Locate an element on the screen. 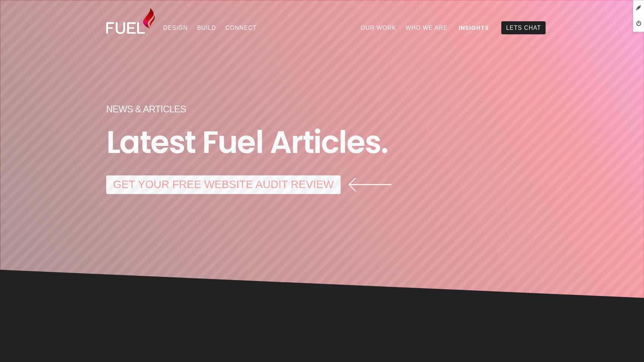 The image size is (644, 362). a: Insights is located at coordinates (474, 28).